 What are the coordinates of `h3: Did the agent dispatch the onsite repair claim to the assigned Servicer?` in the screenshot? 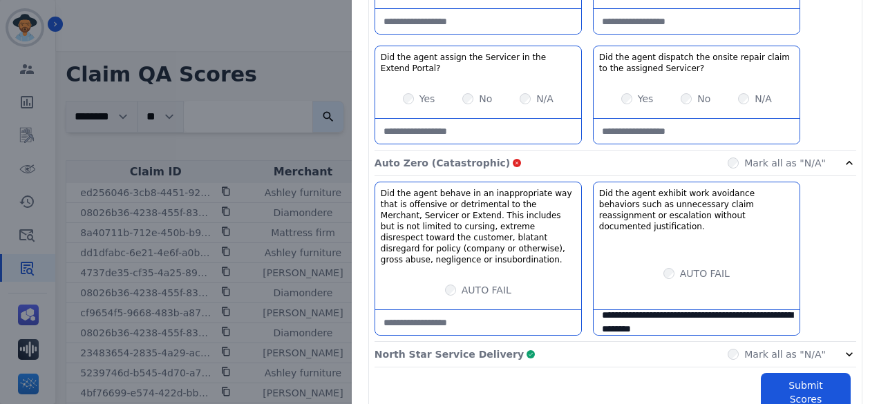 It's located at (697, 63).